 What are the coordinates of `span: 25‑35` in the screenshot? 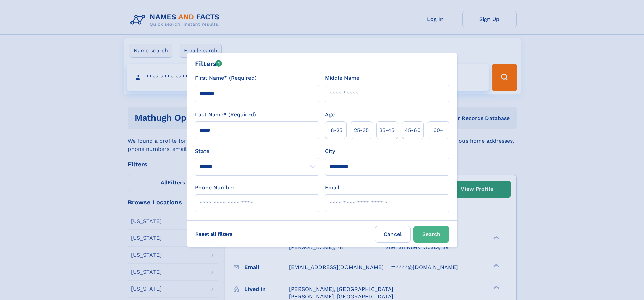 It's located at (362, 130).